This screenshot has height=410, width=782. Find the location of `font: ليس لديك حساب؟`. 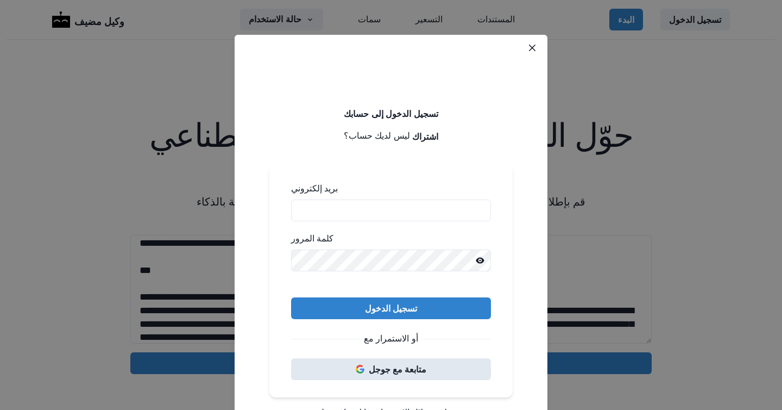

font: ليس لديك حساب؟ is located at coordinates (377, 135).